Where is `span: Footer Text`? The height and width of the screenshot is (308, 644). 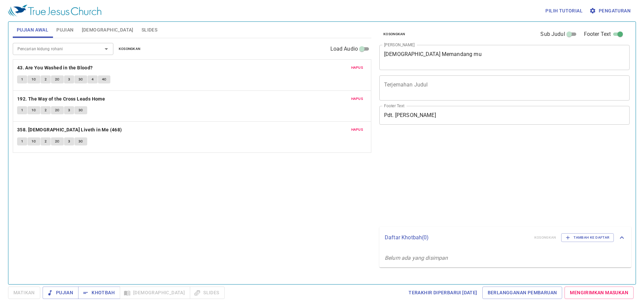 span: Footer Text is located at coordinates (597, 34).